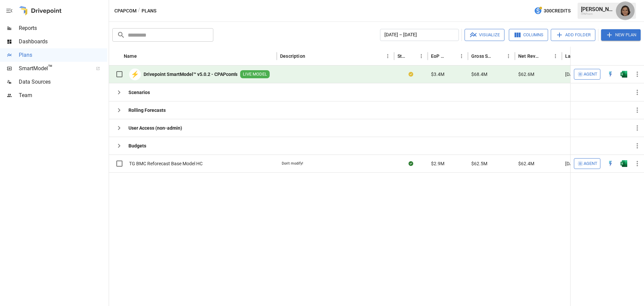  I want to click on div: Gross Sales, so click(482, 56).